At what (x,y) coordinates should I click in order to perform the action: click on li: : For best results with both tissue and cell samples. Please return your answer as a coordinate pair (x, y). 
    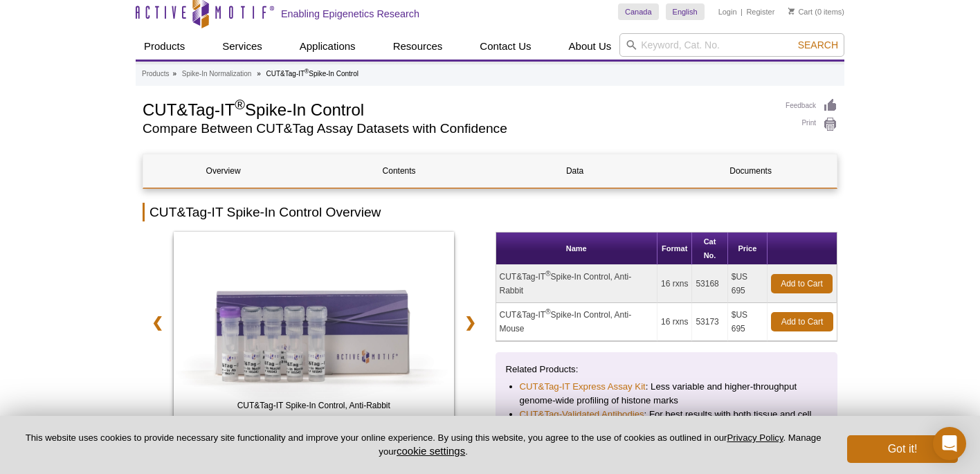
    Looking at the image, I should click on (667, 421).